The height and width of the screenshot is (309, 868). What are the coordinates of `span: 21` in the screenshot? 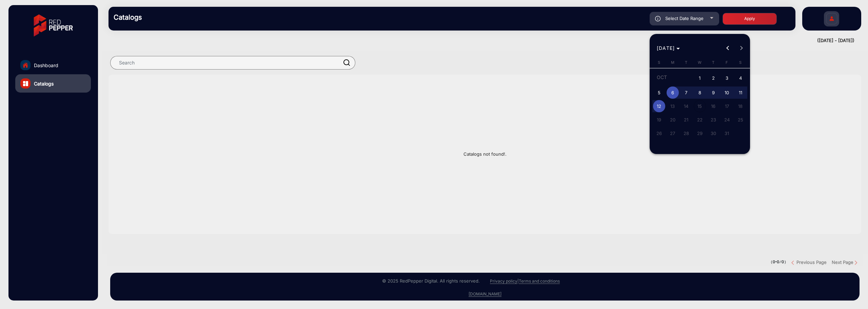 It's located at (686, 120).